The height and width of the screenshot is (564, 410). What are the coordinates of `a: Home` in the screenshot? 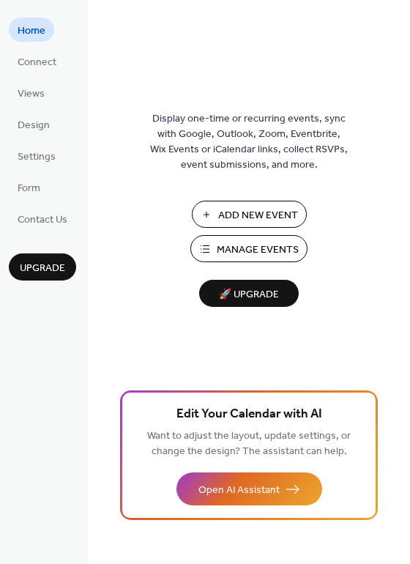 It's located at (31, 29).